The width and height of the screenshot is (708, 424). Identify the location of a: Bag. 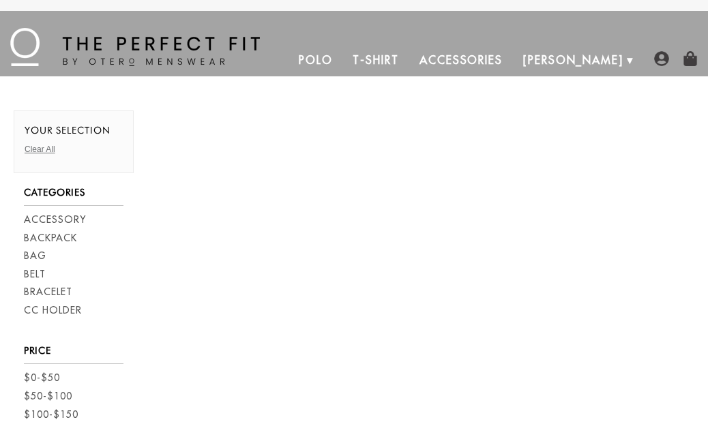
(35, 256).